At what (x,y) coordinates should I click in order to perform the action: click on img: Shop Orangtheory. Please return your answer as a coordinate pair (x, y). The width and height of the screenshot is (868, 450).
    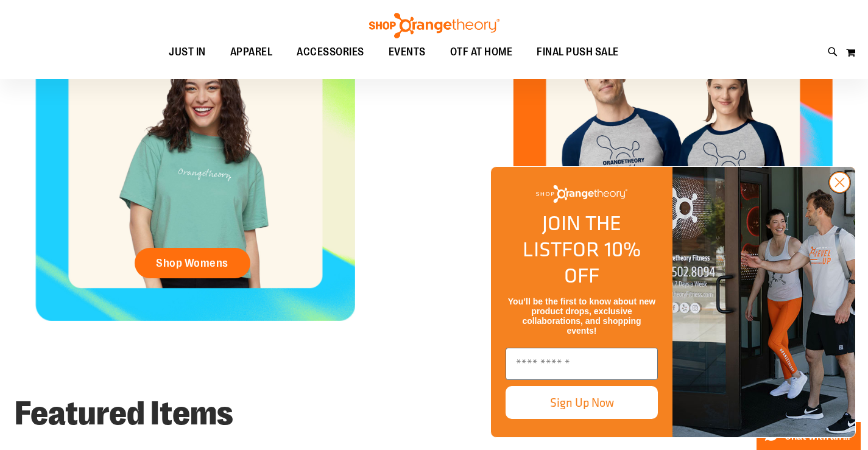
    Looking at the image, I should click on (764, 302).